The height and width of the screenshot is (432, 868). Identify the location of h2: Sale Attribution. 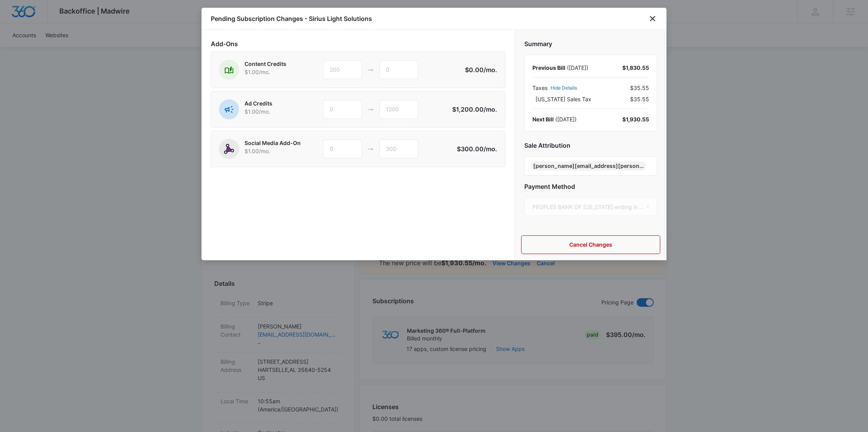
(591, 146).